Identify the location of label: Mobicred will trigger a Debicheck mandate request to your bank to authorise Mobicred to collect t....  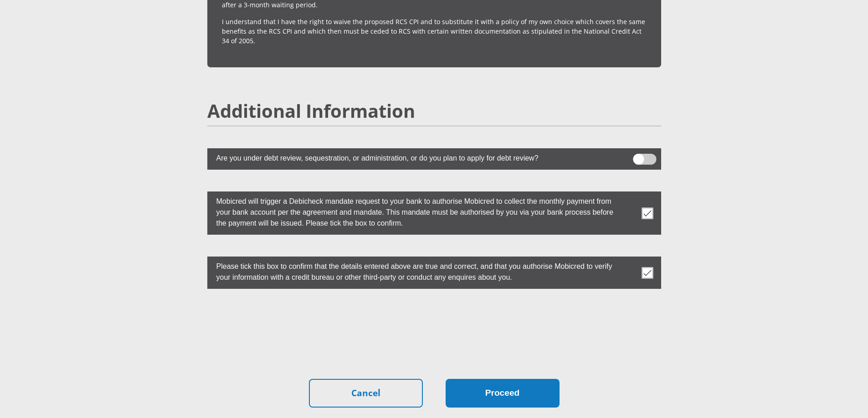
(411, 211).